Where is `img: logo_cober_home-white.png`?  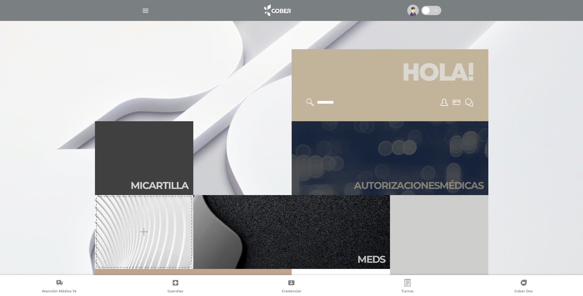 img: logo_cober_home-white.png is located at coordinates (277, 10).